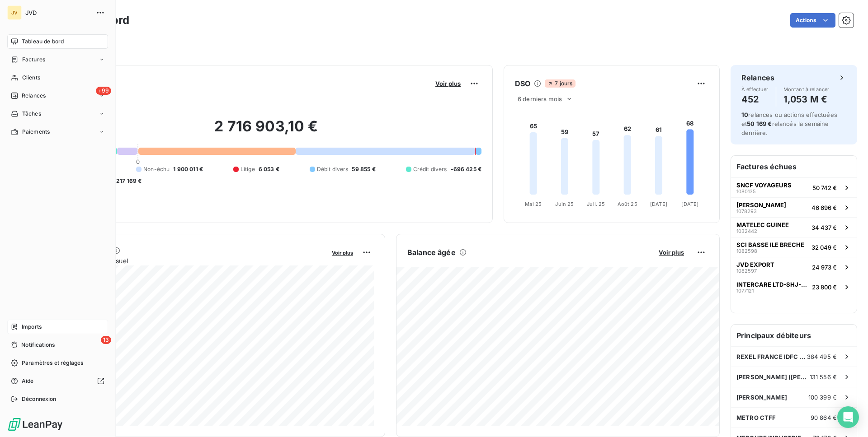  Describe the element at coordinates (824, 207) in the screenshot. I see `span: 46 696 €` at that location.